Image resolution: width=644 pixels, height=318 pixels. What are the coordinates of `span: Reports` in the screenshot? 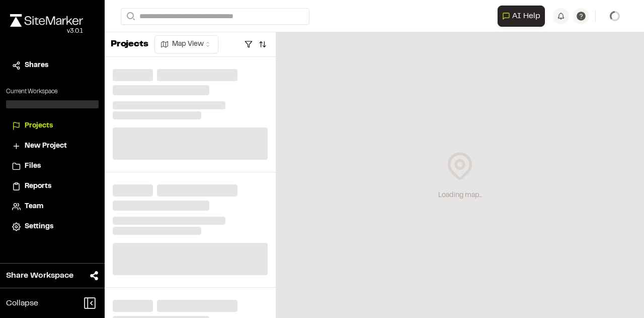 It's located at (38, 186).